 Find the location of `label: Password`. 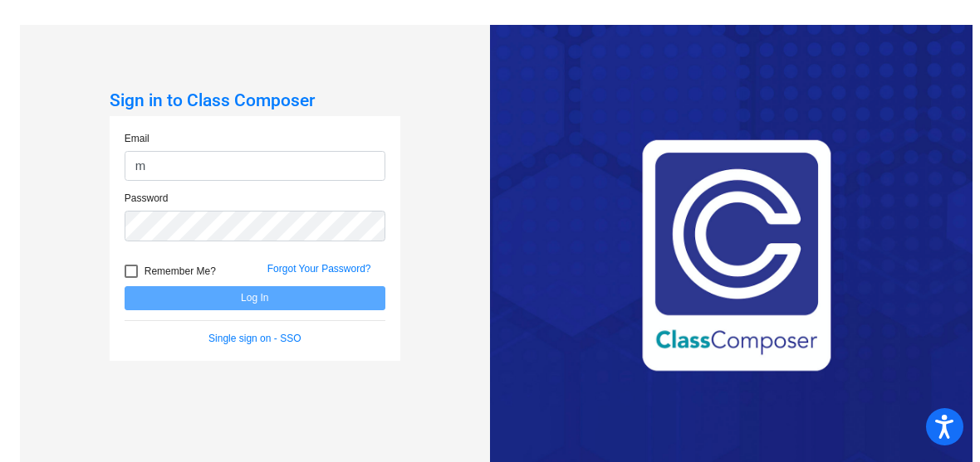

label: Password is located at coordinates (146, 198).